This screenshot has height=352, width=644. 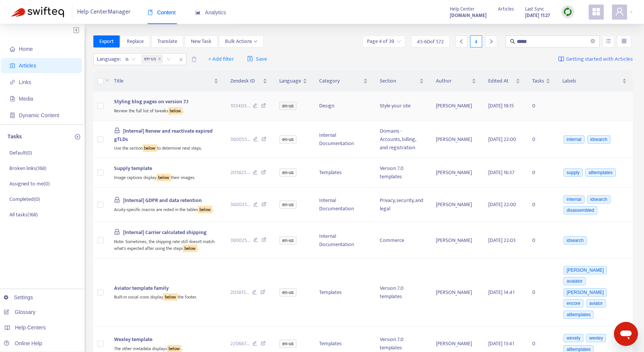 I want to click on span: Supply template, so click(x=133, y=168).